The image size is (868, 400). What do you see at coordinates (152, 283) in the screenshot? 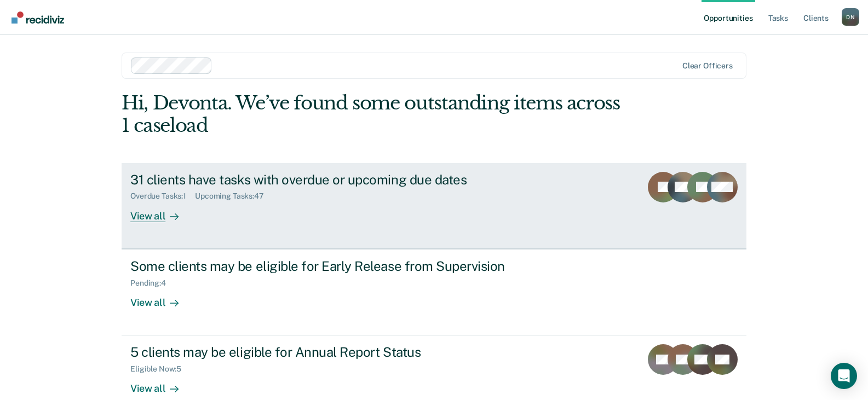
I see `div: Pending : 4` at bounding box center [152, 283].